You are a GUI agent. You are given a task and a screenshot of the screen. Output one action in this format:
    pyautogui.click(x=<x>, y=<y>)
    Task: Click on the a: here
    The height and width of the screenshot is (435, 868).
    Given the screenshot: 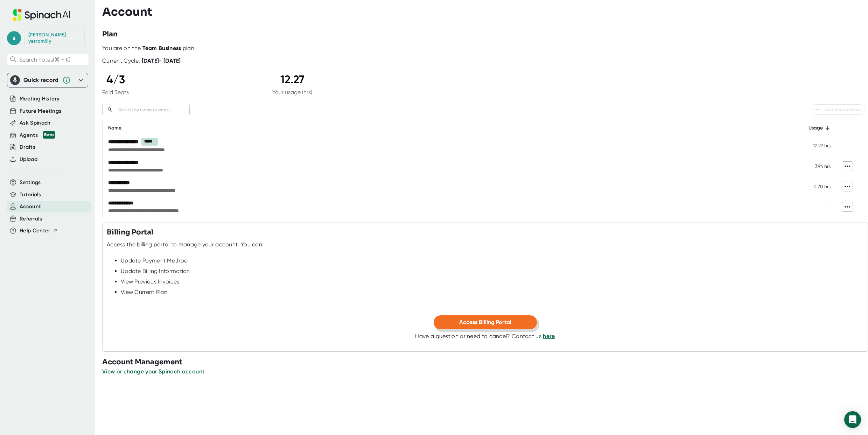 What is the action you would take?
    pyautogui.click(x=549, y=336)
    